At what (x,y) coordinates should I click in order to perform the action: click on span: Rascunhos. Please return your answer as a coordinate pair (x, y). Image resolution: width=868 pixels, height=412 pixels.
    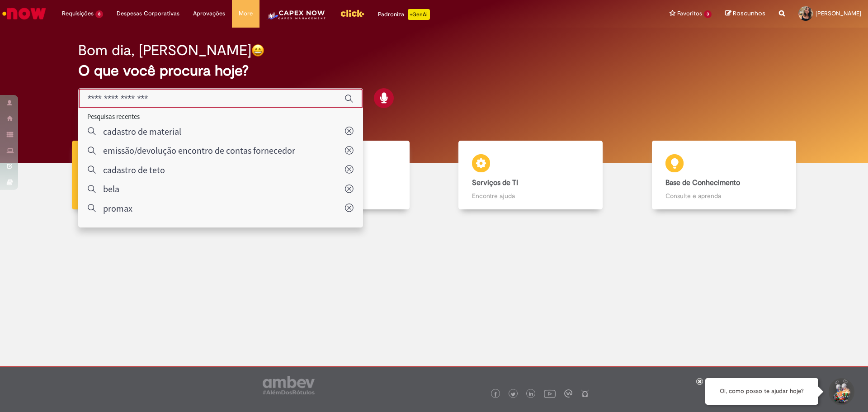
    Looking at the image, I should click on (749, 13).